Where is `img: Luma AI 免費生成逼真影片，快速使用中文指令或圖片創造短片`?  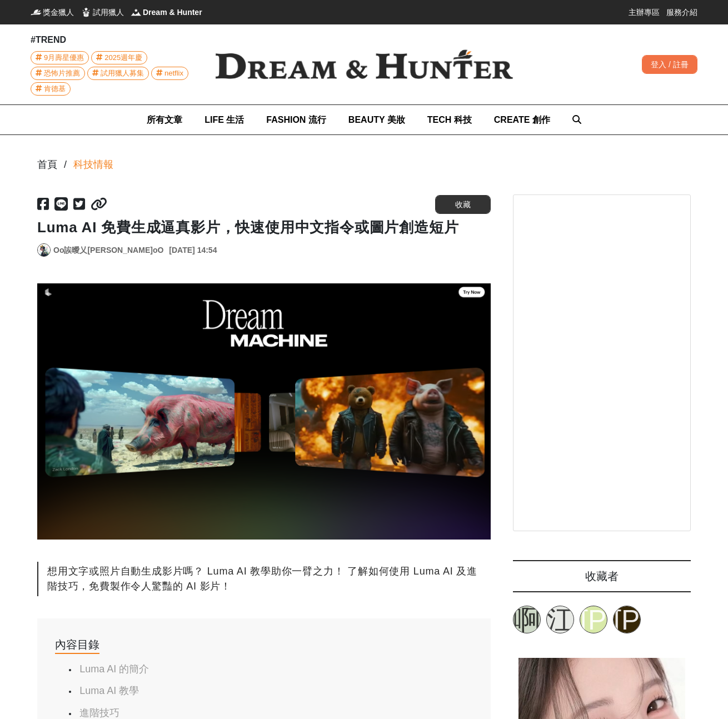
img: Luma AI 免費生成逼真影片，快速使用中文指令或圖片創造短片 is located at coordinates (264, 412).